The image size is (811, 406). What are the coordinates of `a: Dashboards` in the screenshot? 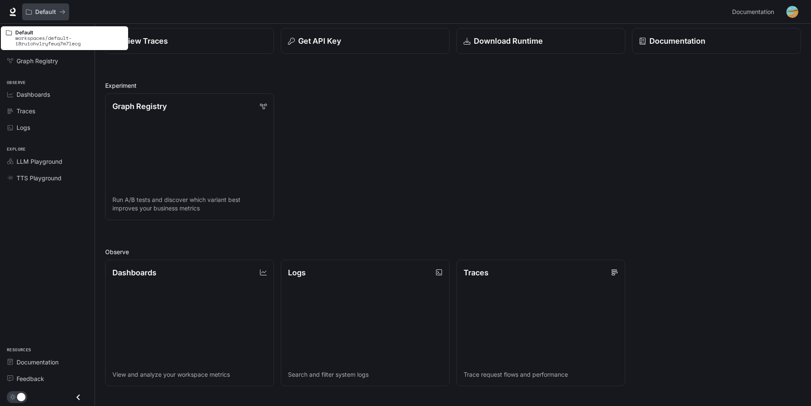 It's located at (47, 94).